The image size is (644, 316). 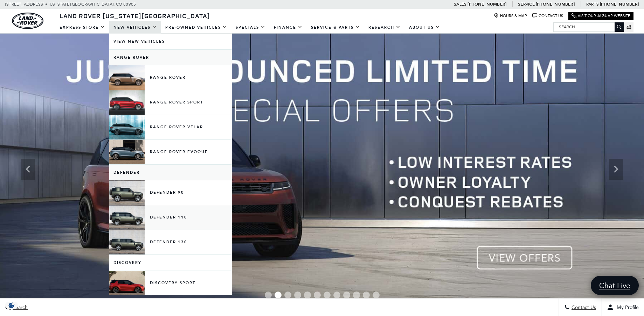 I want to click on span: Go to slide 11, so click(x=366, y=295).